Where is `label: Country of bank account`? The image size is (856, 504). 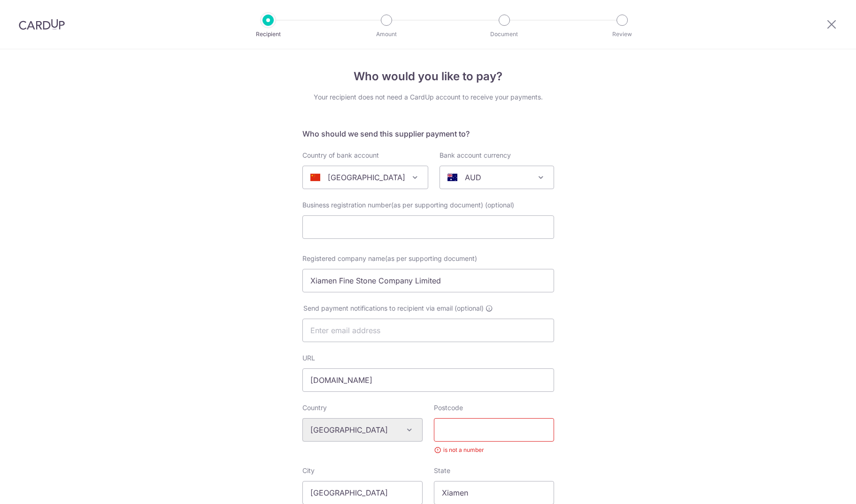
label: Country of bank account is located at coordinates (340, 156).